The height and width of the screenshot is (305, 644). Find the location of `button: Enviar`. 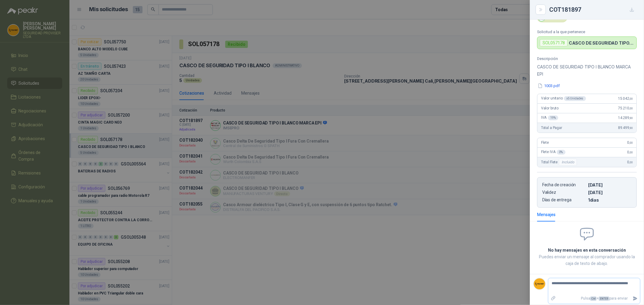

button: Enviar is located at coordinates (635, 298).